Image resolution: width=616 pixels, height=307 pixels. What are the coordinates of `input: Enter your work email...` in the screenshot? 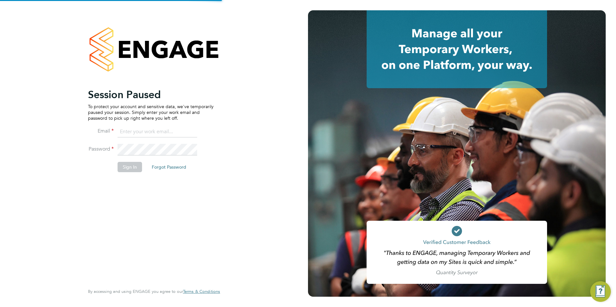 It's located at (157, 132).